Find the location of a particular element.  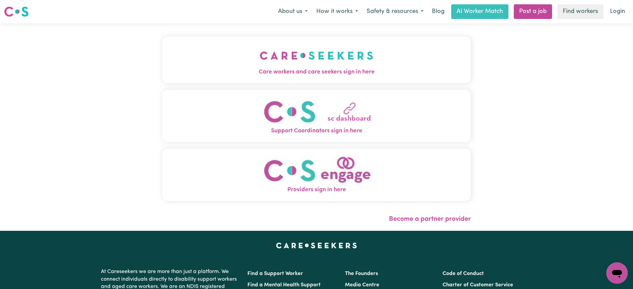

a: Become a partner provider is located at coordinates (430, 219).